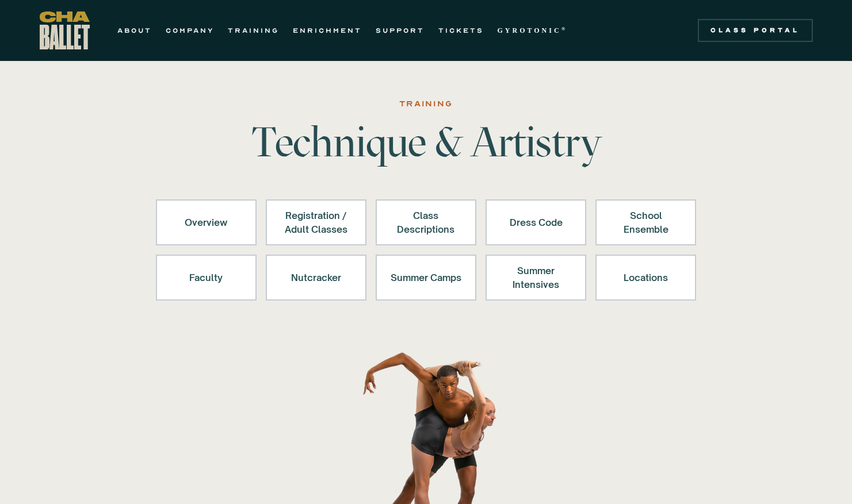  Describe the element at coordinates (316, 277) in the screenshot. I see `a: Nutcracker` at that location.